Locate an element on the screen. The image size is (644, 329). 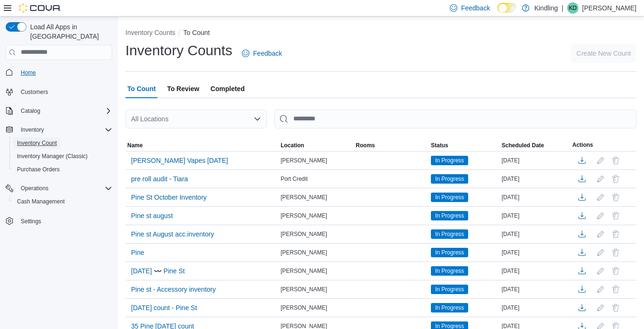
span: Completed is located at coordinates (228, 88).